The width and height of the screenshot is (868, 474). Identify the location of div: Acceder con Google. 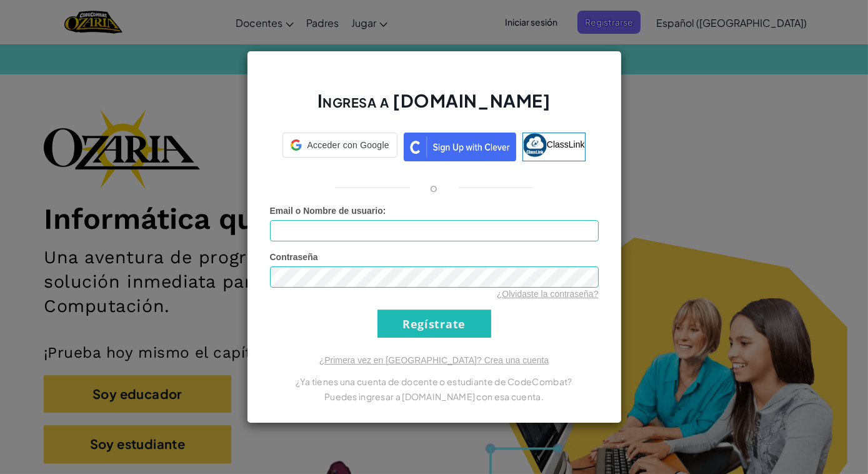
(339, 145).